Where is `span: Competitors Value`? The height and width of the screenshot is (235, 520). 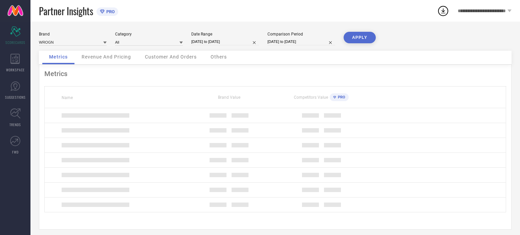
span: Competitors Value is located at coordinates (311, 97).